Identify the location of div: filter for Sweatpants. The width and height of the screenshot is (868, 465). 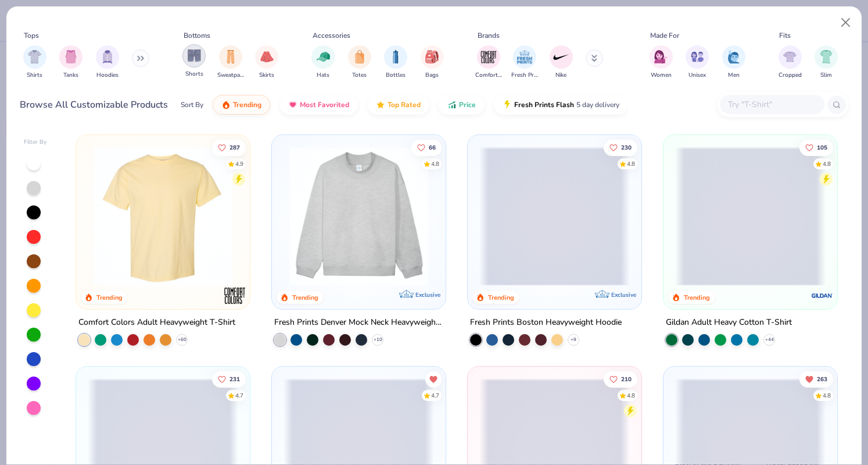
(231, 62).